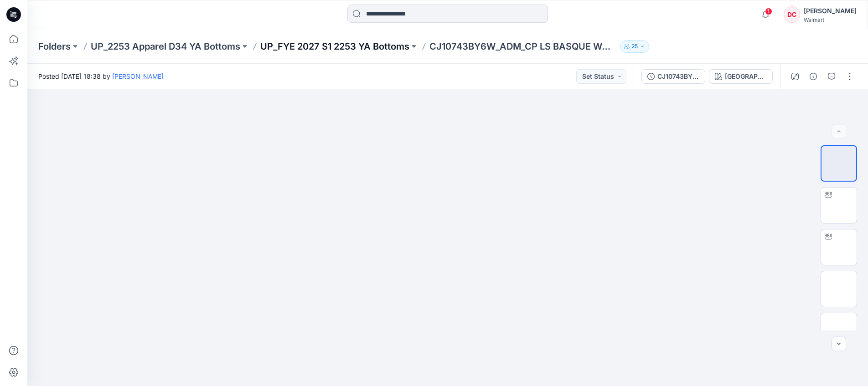 The height and width of the screenshot is (386, 868). What do you see at coordinates (678, 76) in the screenshot?
I see `div: CJ10743BY6W_ADM_CP LS BASQUE WAIST DRESS` at bounding box center [678, 76].